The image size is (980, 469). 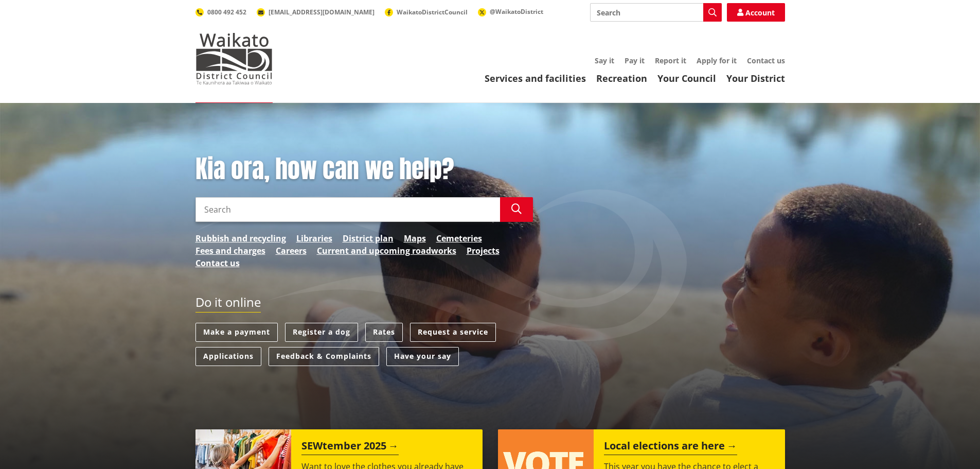 What do you see at coordinates (234, 58) in the screenshot?
I see `img: Waikato District Council - Te Kaunihera aa Takiwaa o Waikato` at bounding box center [234, 58].